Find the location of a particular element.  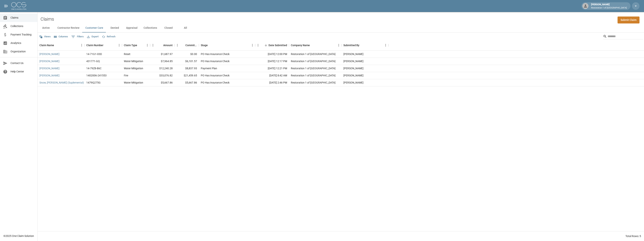

span: Payment Tracking is located at coordinates (22, 35).